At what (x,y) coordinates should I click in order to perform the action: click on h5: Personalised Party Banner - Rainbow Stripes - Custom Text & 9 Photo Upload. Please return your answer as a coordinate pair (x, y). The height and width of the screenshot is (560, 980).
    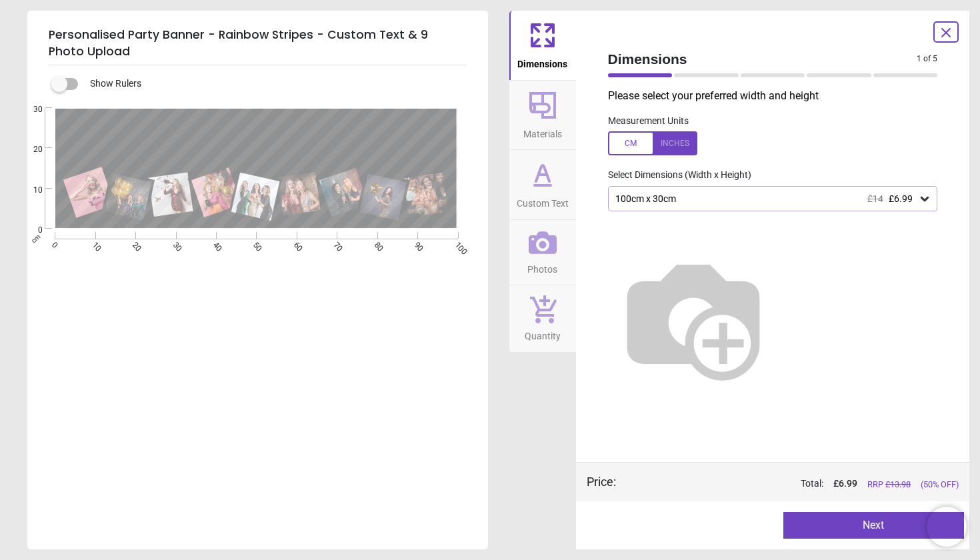
    Looking at the image, I should click on (257, 44).